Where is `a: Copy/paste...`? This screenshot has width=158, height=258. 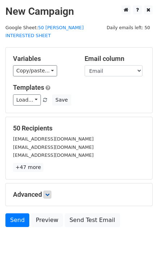
a: Copy/paste... is located at coordinates (35, 71).